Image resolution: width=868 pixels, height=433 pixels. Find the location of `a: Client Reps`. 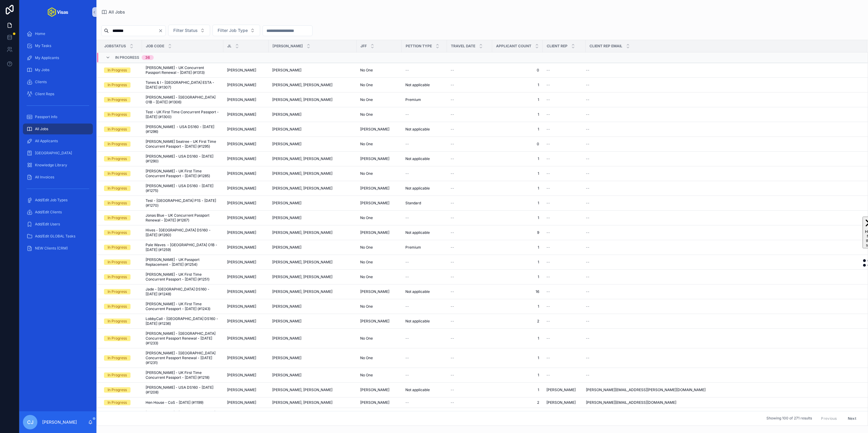

a: Client Reps is located at coordinates (58, 94).